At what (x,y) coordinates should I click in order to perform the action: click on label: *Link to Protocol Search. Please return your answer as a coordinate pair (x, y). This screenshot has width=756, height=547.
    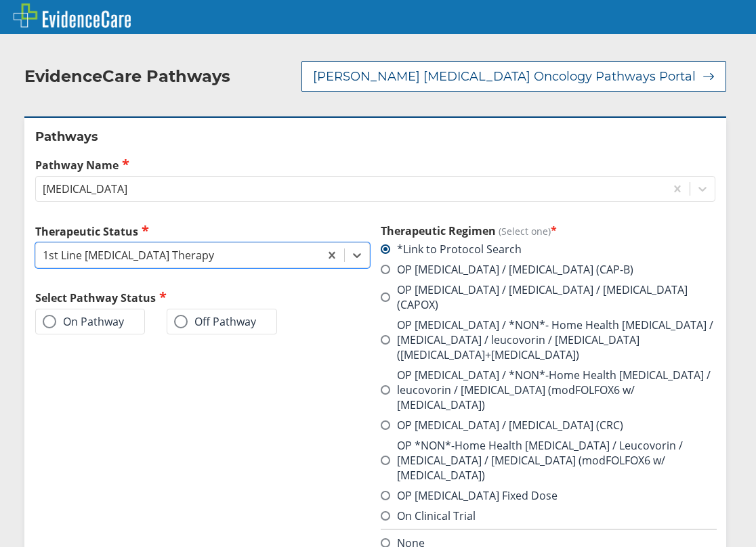
    Looking at the image, I should click on (451, 249).